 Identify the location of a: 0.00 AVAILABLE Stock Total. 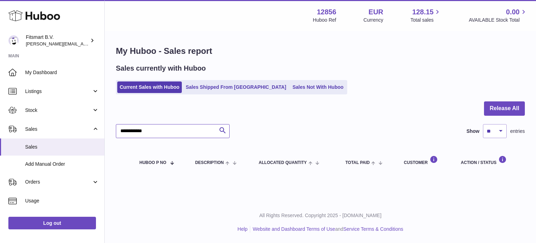
(498, 15).